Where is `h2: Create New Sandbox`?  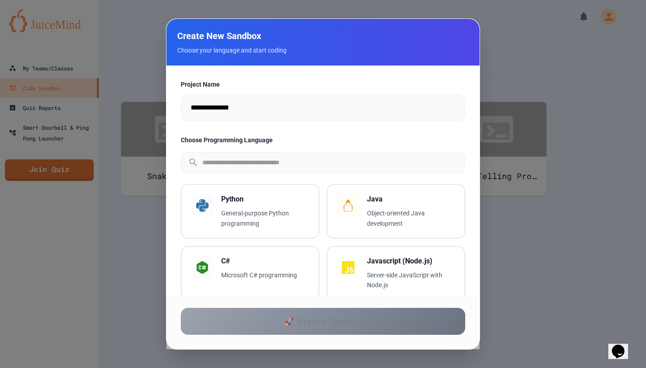
h2: Create New Sandbox is located at coordinates (323, 36).